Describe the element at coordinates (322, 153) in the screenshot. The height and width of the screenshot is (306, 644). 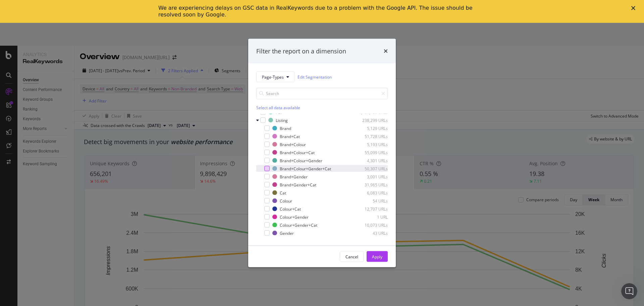
I see `div: modal` at that location.